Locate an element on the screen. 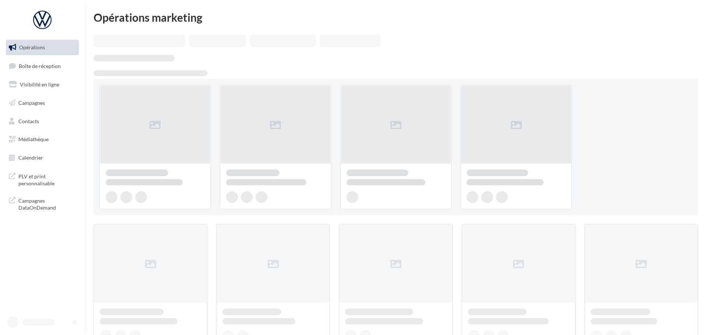 Image resolution: width=707 pixels, height=335 pixels. span: Médiathèque is located at coordinates (33, 139).